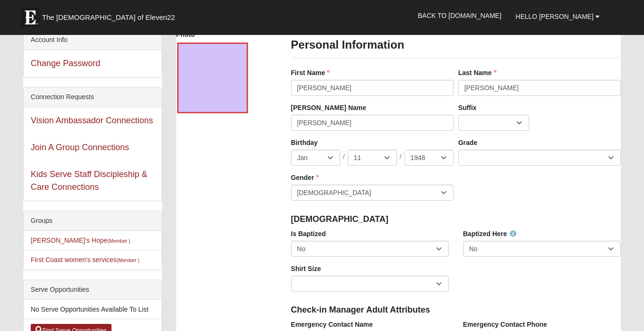  Describe the element at coordinates (65, 63) in the screenshot. I see `a: Change Password` at that location.